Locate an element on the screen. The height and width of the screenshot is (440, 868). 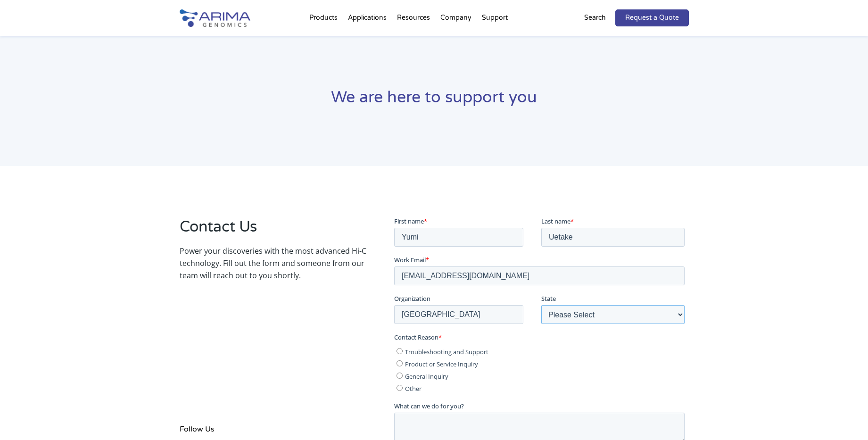
p: Search is located at coordinates (595, 18).